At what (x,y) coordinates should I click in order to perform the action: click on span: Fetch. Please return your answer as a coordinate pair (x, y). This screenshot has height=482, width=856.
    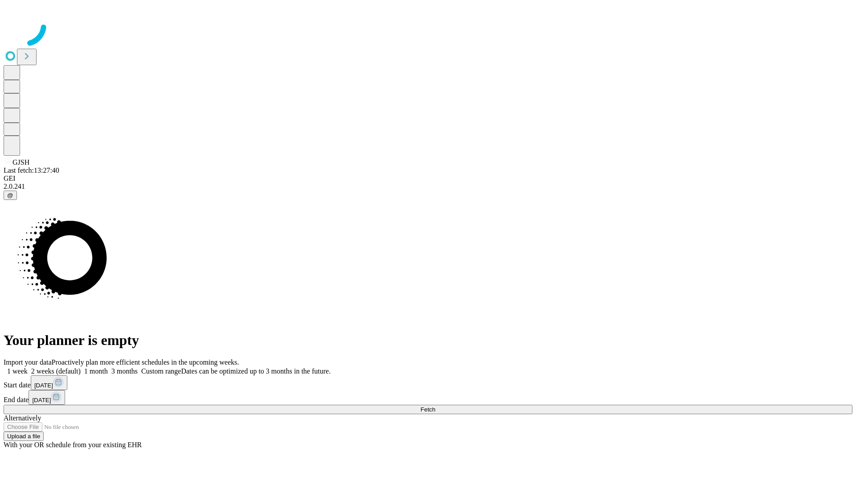
    Looking at the image, I should click on (428, 409).